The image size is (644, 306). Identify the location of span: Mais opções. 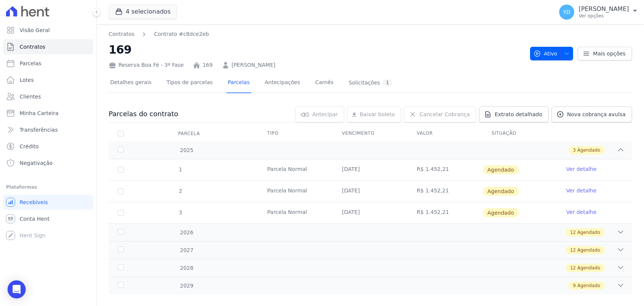
(609, 54).